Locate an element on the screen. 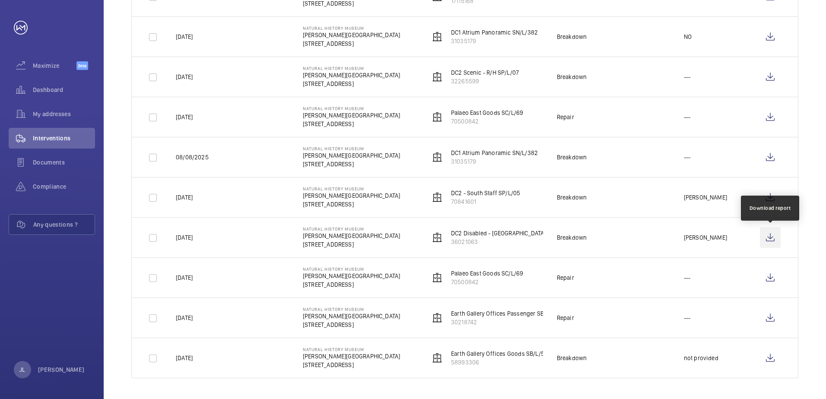 Image resolution: width=826 pixels, height=399 pixels. span: Maximize is located at coordinates (54, 66).